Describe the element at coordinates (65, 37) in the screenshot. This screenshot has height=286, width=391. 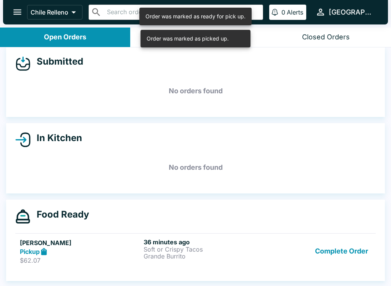
I see `div: Open Orders` at that location.